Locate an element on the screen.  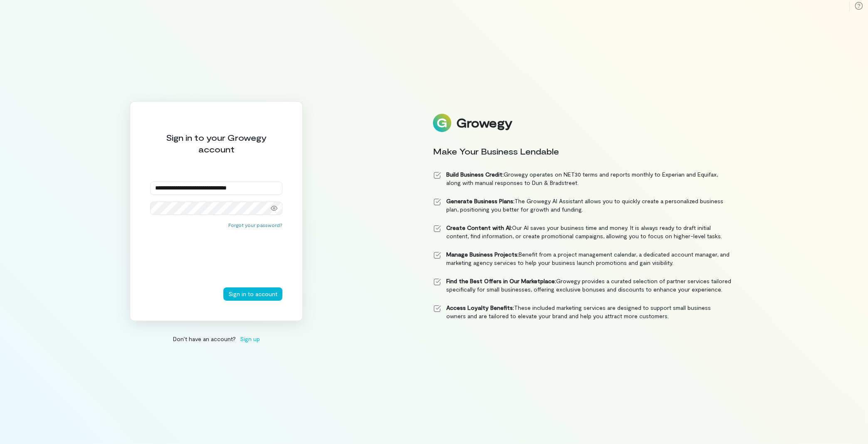
strong: Access Loyalty Benefits: is located at coordinates (480, 307).